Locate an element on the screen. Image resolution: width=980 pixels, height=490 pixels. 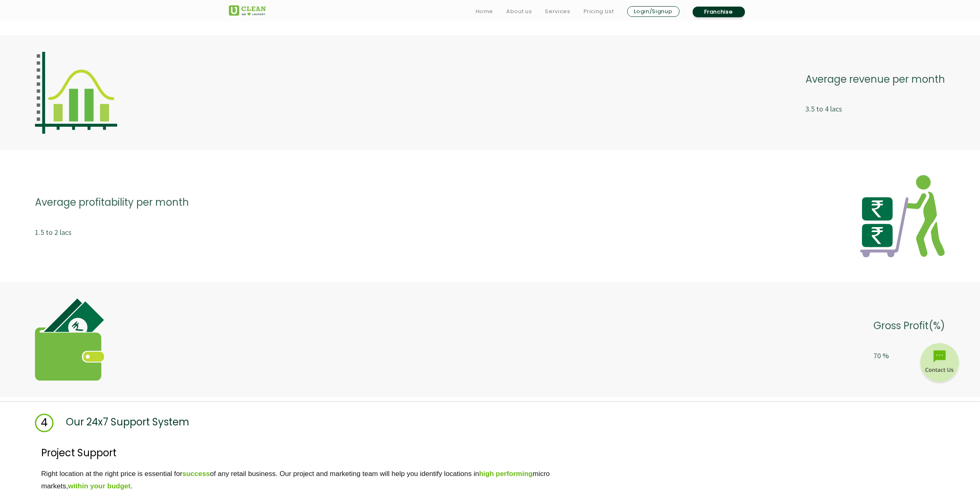
p: Average profitability per month is located at coordinates (112, 203).